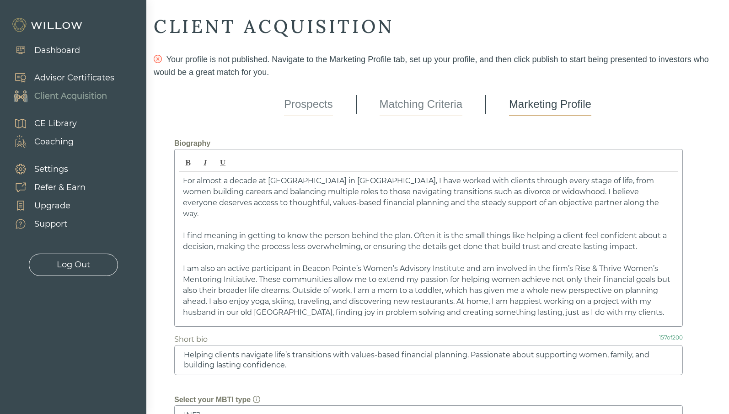  What do you see at coordinates (51, 224) in the screenshot?
I see `div: Support` at bounding box center [51, 224].